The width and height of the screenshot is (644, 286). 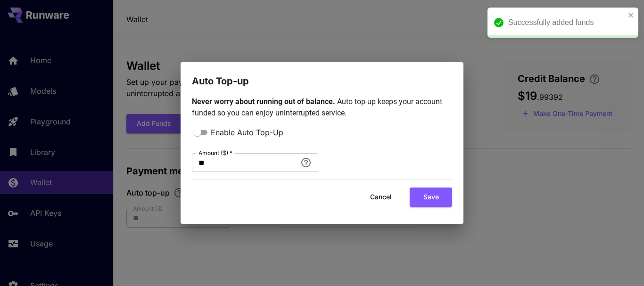 I want to click on div: Successfully added funds, so click(x=567, y=22).